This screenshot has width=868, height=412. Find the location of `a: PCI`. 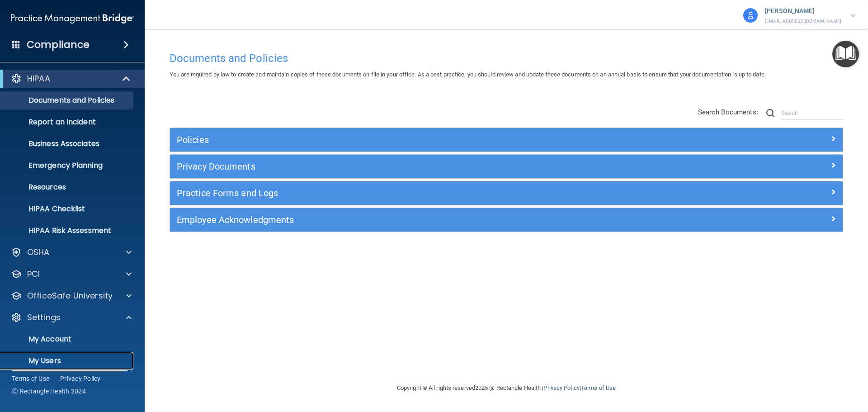

a: PCI is located at coordinates (71, 274).